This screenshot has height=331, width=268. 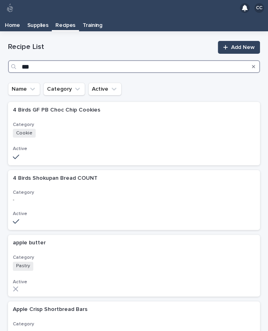 I want to click on a: 4 Birds Shokupan Bread COUNT4 Birds Shokupan Bread COUNT Category-Active, so click(x=134, y=200).